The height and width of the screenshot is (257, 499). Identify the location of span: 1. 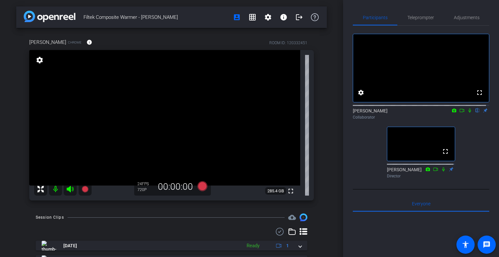
(287, 245).